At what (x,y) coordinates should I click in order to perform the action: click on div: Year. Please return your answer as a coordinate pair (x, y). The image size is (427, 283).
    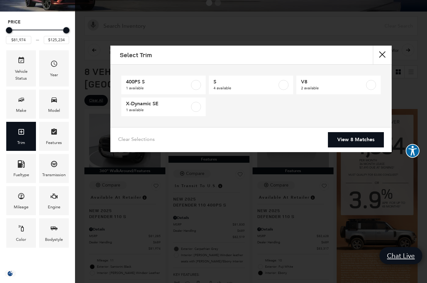
    Looking at the image, I should click on (54, 75).